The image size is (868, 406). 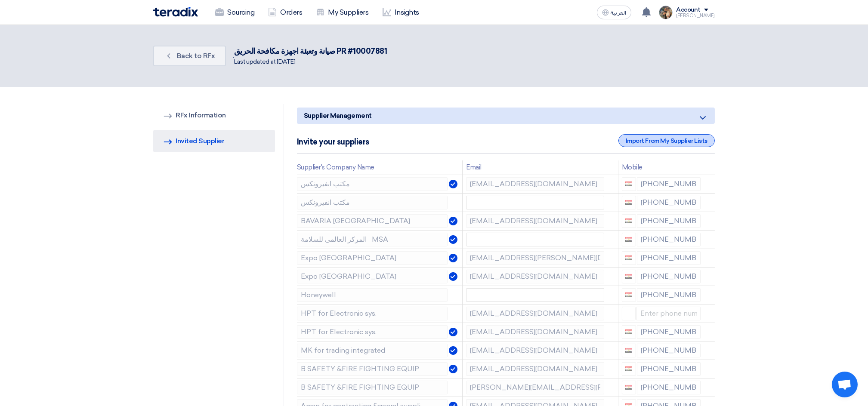 I want to click on th: Mobile, so click(x=661, y=167).